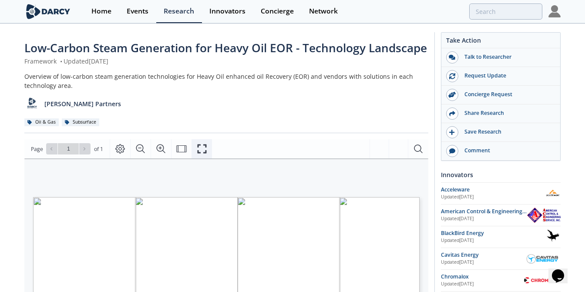 This screenshot has width=585, height=292. Describe the element at coordinates (553, 193) in the screenshot. I see `img: Acceleware` at that location.